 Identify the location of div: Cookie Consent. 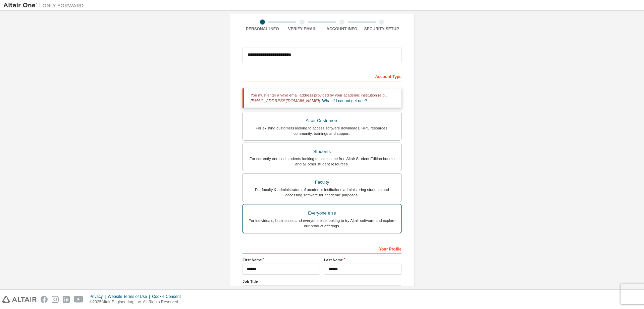
(168, 296).